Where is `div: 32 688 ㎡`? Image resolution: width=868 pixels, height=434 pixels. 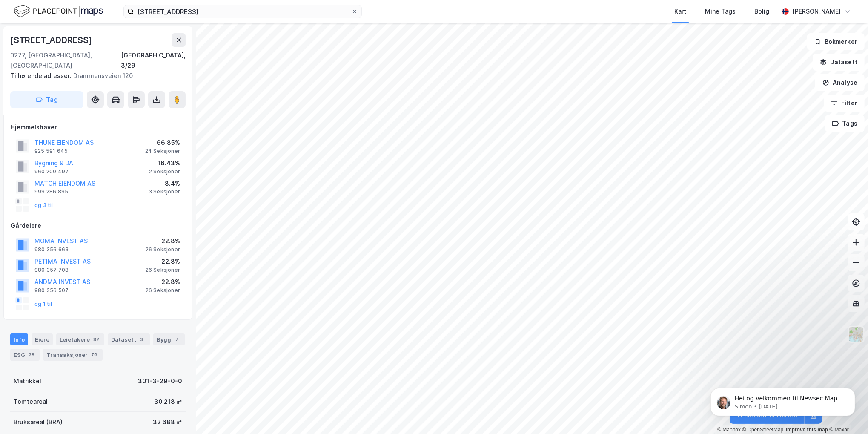 div: 32 688 ㎡ is located at coordinates (167, 422).